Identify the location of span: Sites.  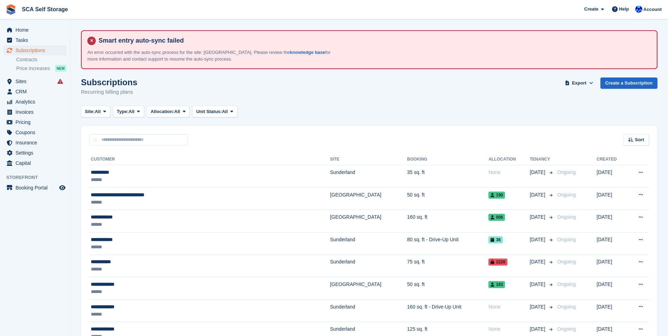
(37, 81).